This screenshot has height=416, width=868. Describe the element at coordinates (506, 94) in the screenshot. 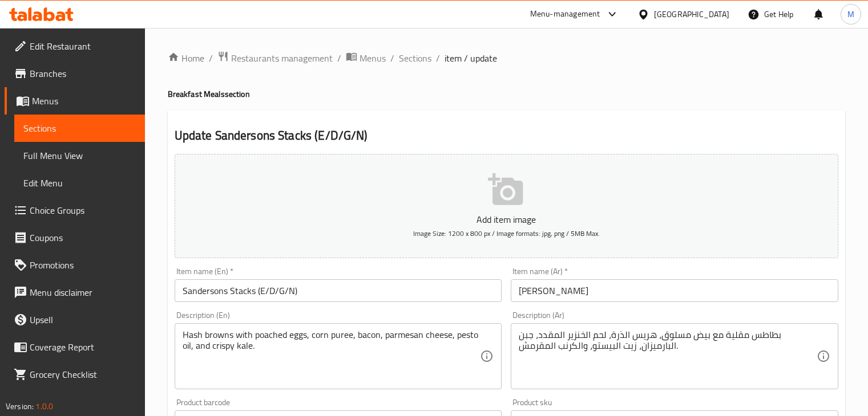

I see `h4: Breakfast Meals section` at that location.